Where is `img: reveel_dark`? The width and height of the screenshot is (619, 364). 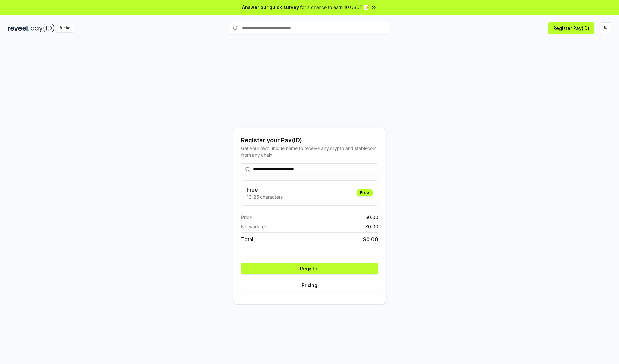
img: reveel_dark is located at coordinates (19, 28).